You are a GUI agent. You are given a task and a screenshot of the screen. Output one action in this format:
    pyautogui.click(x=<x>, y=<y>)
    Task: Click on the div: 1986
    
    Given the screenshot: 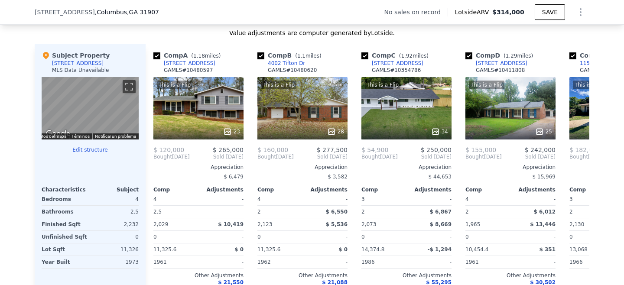 What is the action you would take?
    pyautogui.click(x=383, y=262)
    